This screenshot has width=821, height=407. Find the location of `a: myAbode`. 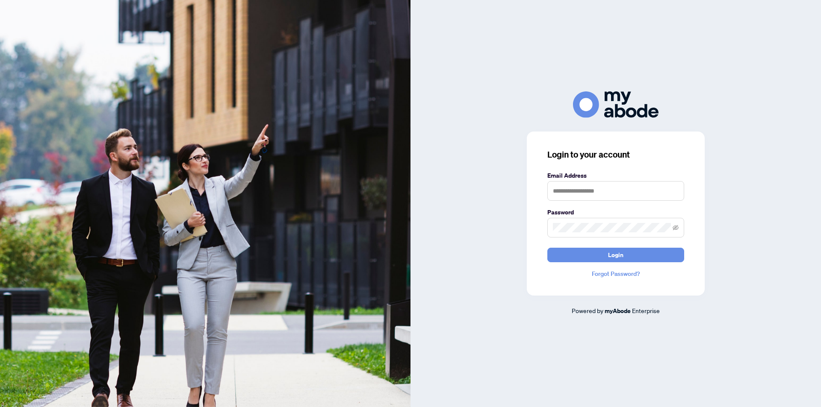

a: myAbode is located at coordinates (617, 311).